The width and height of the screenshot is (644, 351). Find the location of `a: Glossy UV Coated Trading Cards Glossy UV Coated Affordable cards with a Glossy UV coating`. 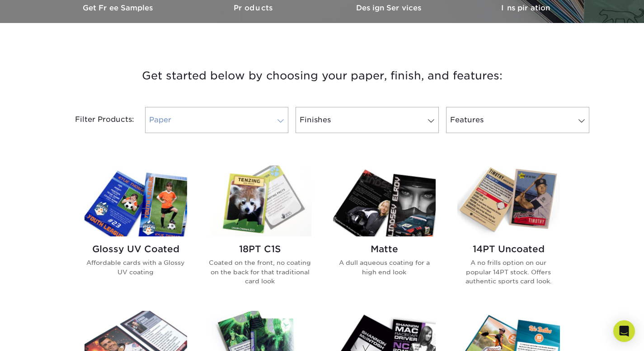

a: Glossy UV Coated Trading Cards Glossy UV Coated Affordable cards with a Glossy UV coating is located at coordinates (136, 233).